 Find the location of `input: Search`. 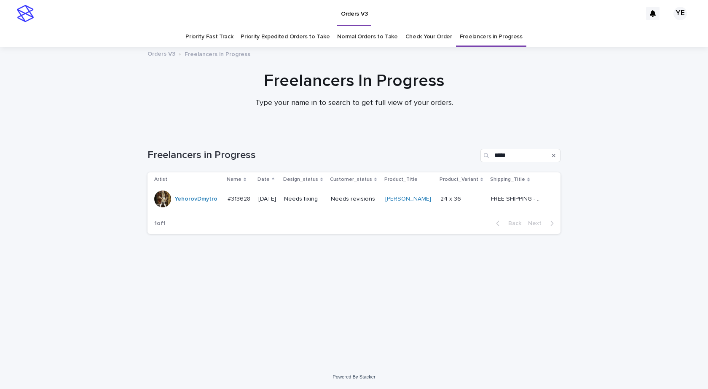

input: Search is located at coordinates (520, 155).